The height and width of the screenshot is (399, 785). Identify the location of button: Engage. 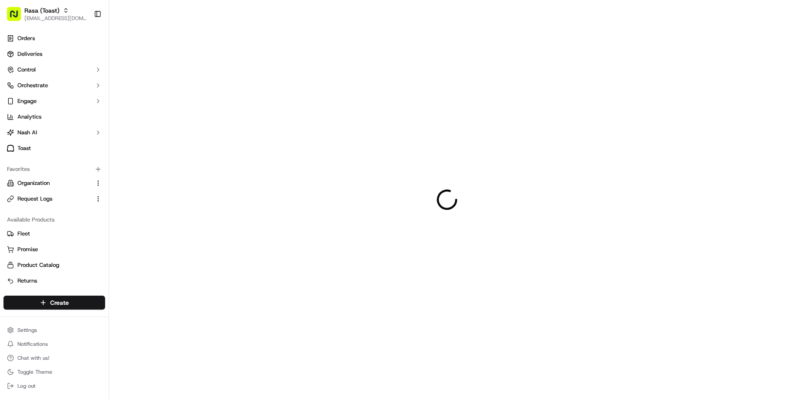
(54, 101).